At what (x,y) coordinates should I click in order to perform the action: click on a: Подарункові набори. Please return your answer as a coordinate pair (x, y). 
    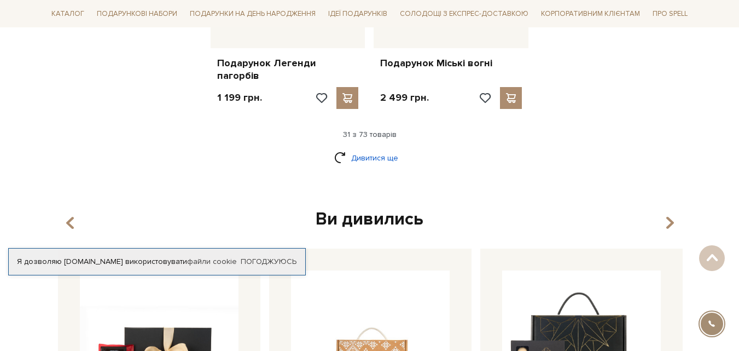
    Looking at the image, I should click on (137, 14).